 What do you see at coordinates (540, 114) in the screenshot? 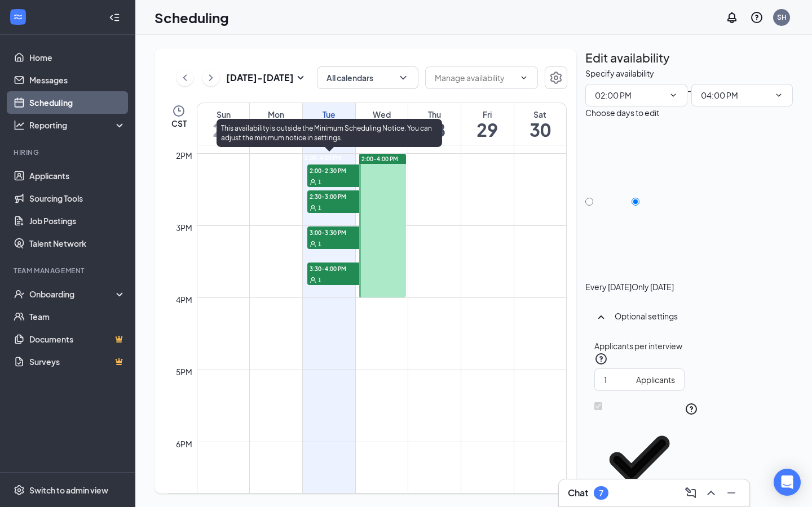
I see `div: Sat` at bounding box center [540, 114].